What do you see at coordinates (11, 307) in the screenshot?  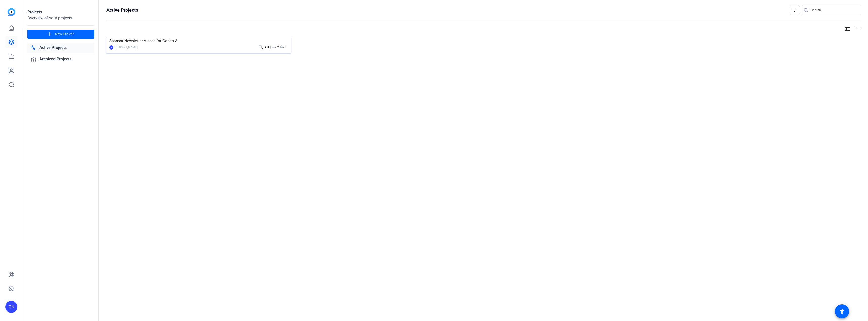 I see `div: CN` at bounding box center [11, 307].